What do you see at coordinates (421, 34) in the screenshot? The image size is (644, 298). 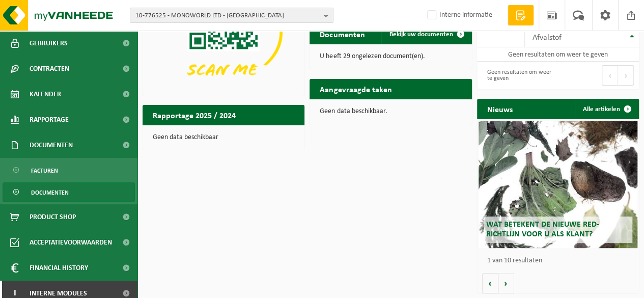 I see `span: Bekijk uw documenten` at bounding box center [421, 34].